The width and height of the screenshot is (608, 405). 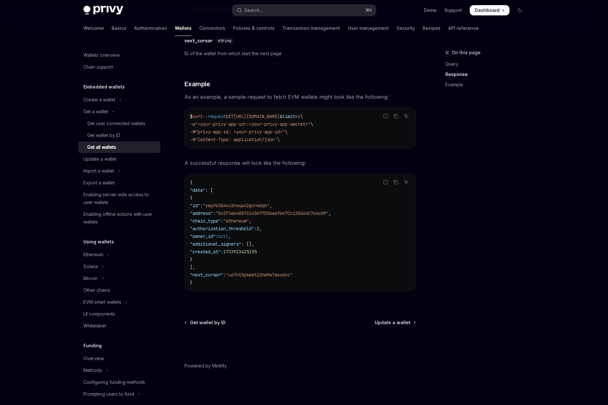 What do you see at coordinates (304, 10) in the screenshot?
I see `button: Open search` at bounding box center [304, 10].